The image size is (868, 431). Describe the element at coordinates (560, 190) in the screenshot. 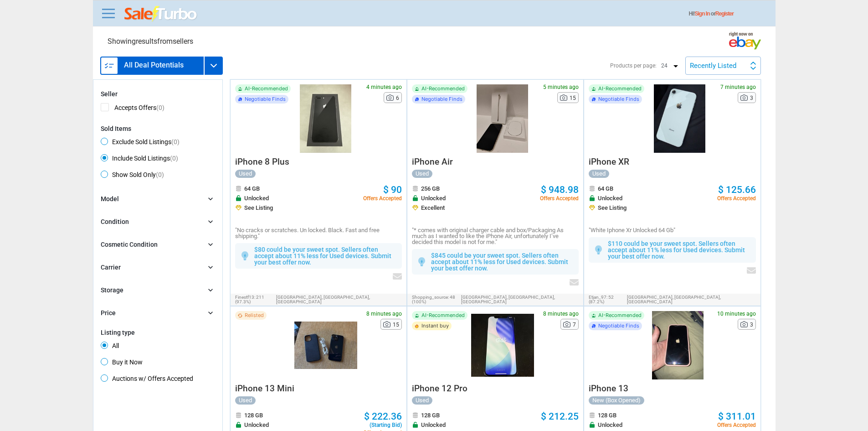

I see `span: $ 948.98` at that location.